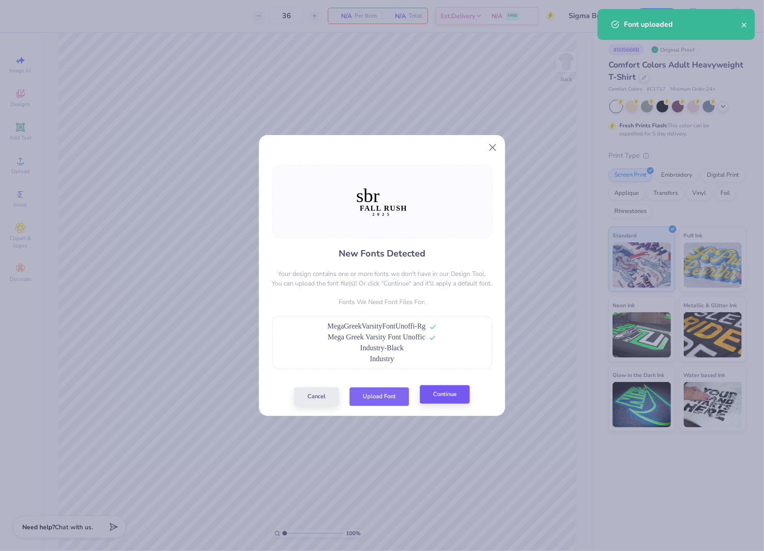 Image resolution: width=764 pixels, height=551 pixels. I want to click on span: Industry-Black, so click(382, 348).